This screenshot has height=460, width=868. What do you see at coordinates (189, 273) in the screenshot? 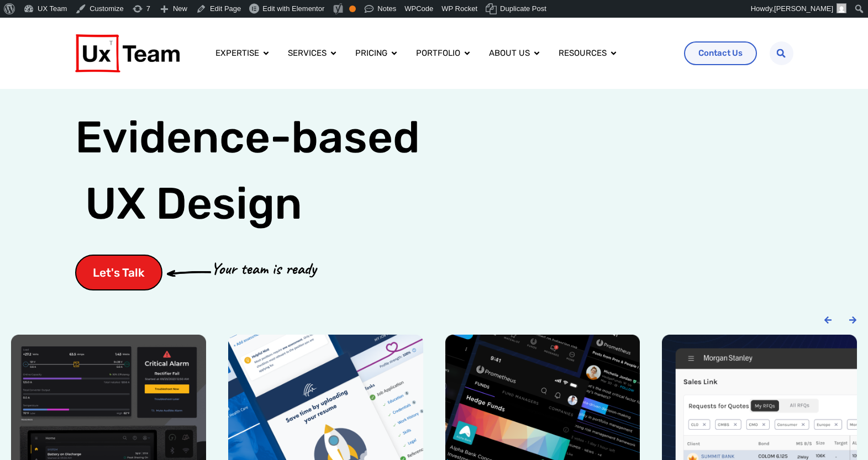
I see `img: arrow-cta` at bounding box center [189, 273].